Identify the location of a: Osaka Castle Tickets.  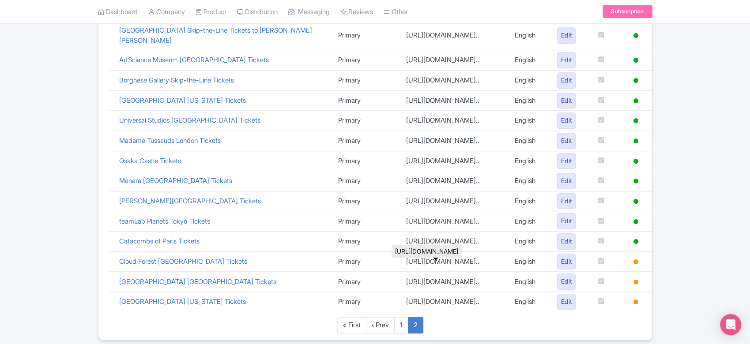
(150, 161).